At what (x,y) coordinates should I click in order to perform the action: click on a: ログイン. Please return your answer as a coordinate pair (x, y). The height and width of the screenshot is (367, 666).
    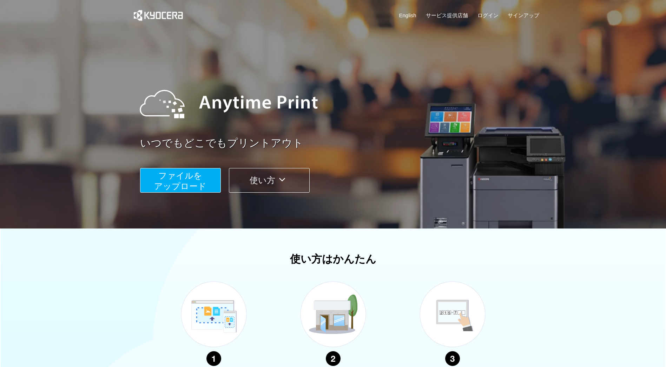
    Looking at the image, I should click on (488, 15).